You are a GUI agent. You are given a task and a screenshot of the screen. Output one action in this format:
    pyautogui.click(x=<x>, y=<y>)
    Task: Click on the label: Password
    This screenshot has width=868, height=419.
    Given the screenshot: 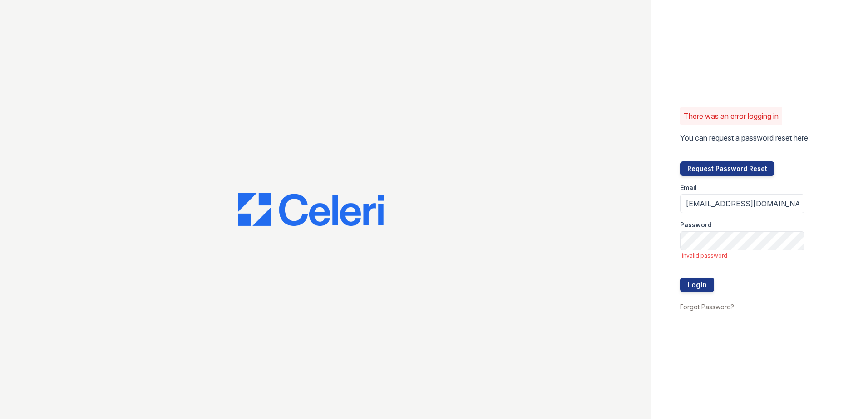 What is the action you would take?
    pyautogui.click(x=696, y=225)
    